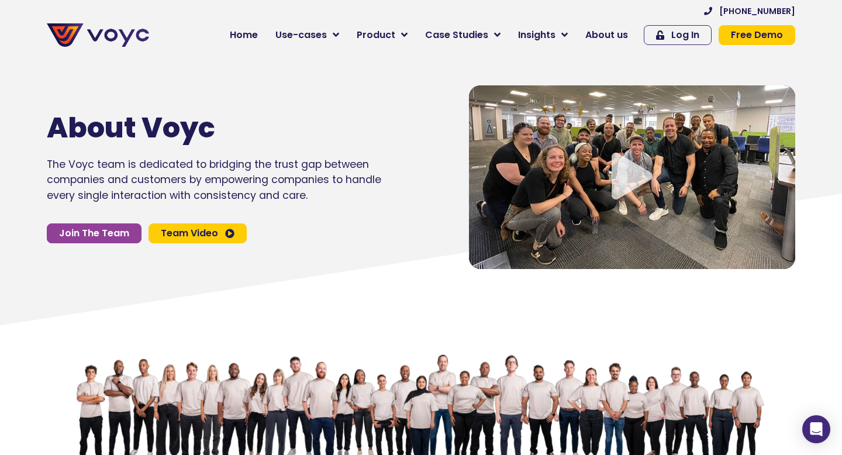 The image size is (842, 455). I want to click on div: Video play button, so click(632, 177).